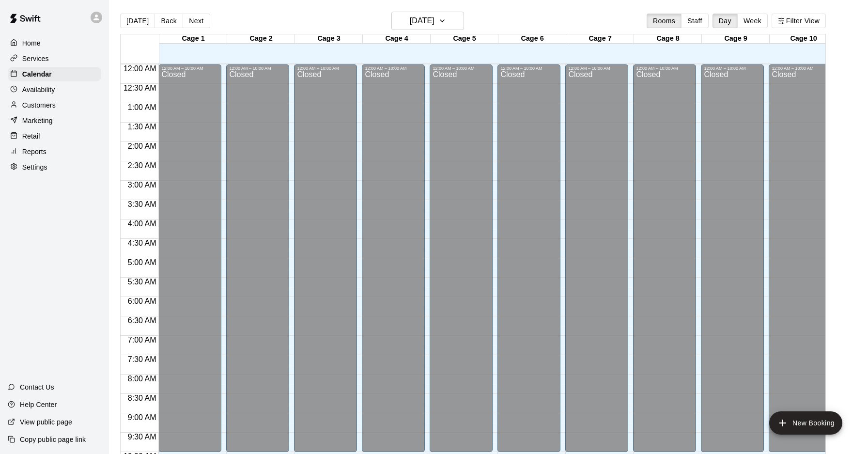 The width and height of the screenshot is (868, 454). What do you see at coordinates (55, 105) in the screenshot?
I see `a: Customers` at bounding box center [55, 105].